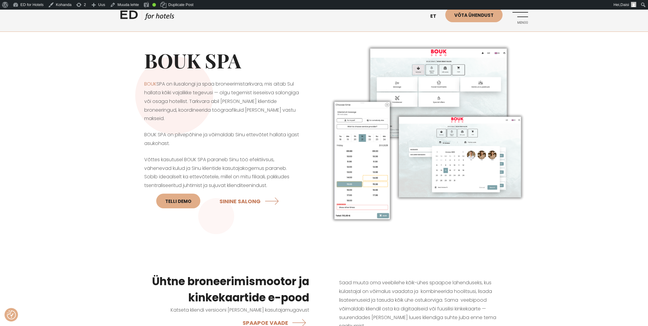  Describe the element at coordinates (520, 16) in the screenshot. I see `a: Menüü` at that location.